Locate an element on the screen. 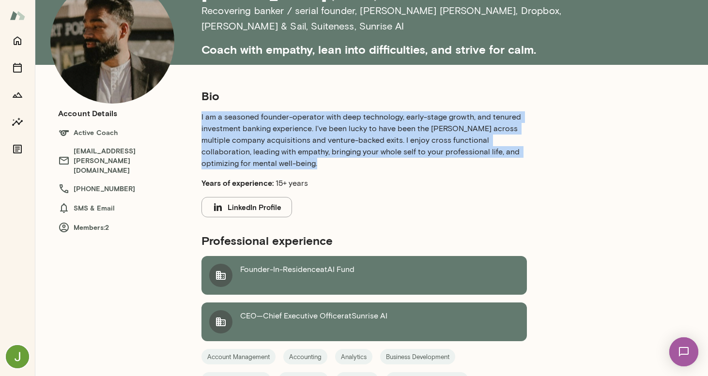  span: Business Development is located at coordinates (417, 357).